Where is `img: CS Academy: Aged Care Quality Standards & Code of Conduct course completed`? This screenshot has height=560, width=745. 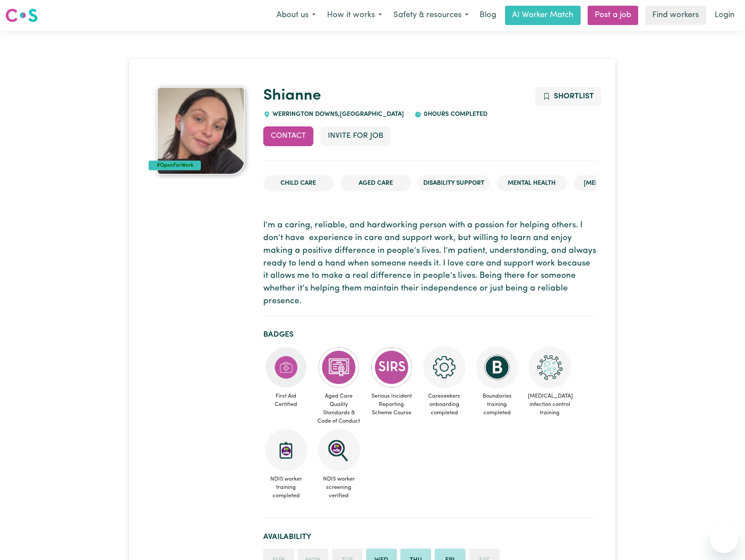 img: CS Academy: Aged Care Quality Standards & Code of Conduct course completed is located at coordinates (339, 367).